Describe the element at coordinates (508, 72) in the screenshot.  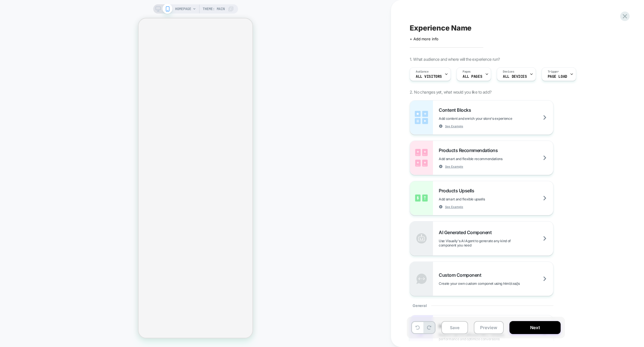
I see `span: Devices` at that location.